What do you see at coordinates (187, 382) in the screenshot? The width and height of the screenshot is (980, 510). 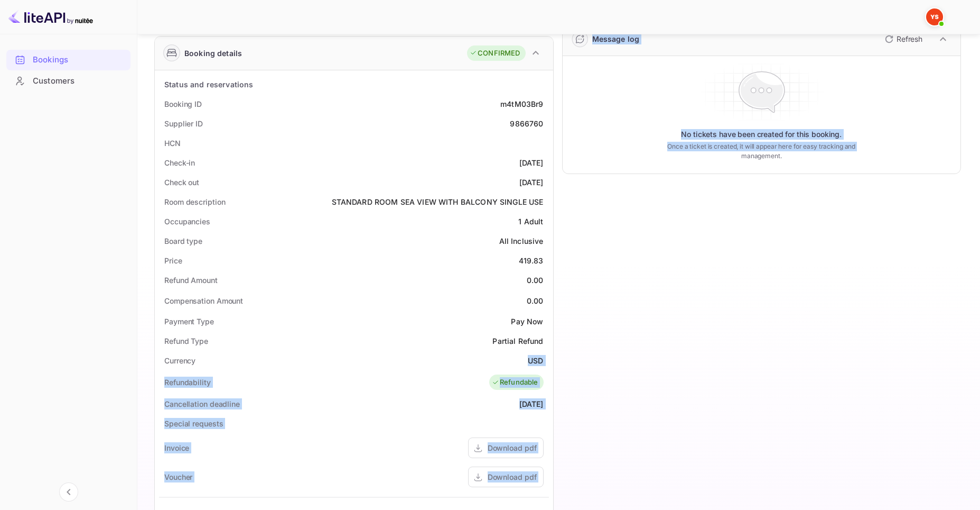 I see `ya-tr-span: Refundability` at bounding box center [187, 382].